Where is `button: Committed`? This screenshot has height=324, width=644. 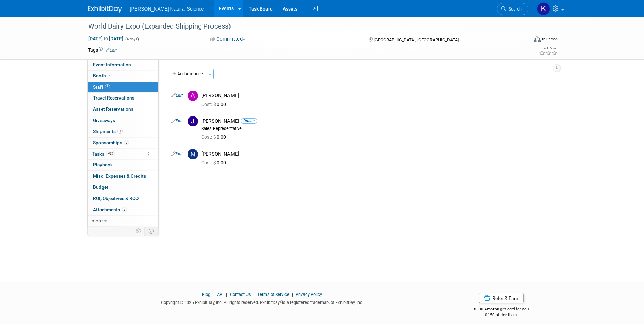
button: Committed is located at coordinates (228, 39).